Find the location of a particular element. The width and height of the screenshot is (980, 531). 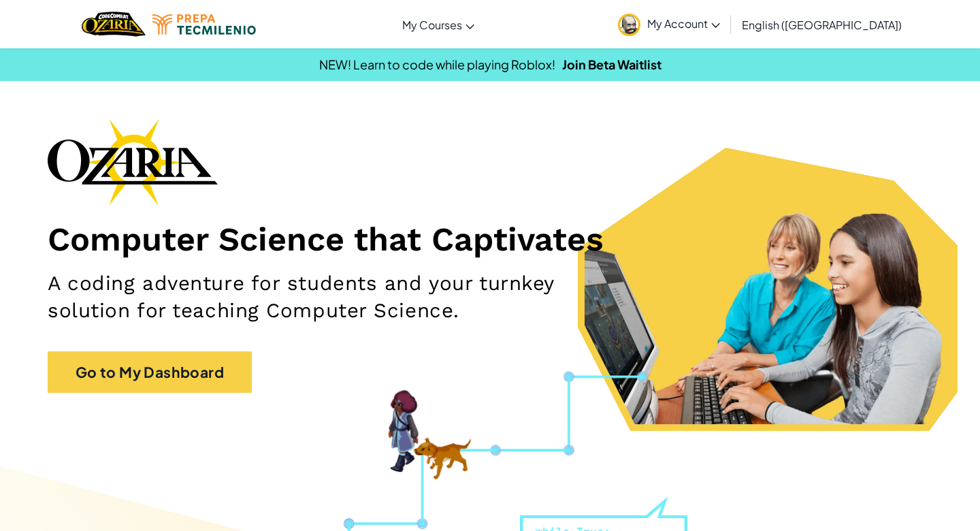

h1: Computer Science that Captivates is located at coordinates (490, 239).